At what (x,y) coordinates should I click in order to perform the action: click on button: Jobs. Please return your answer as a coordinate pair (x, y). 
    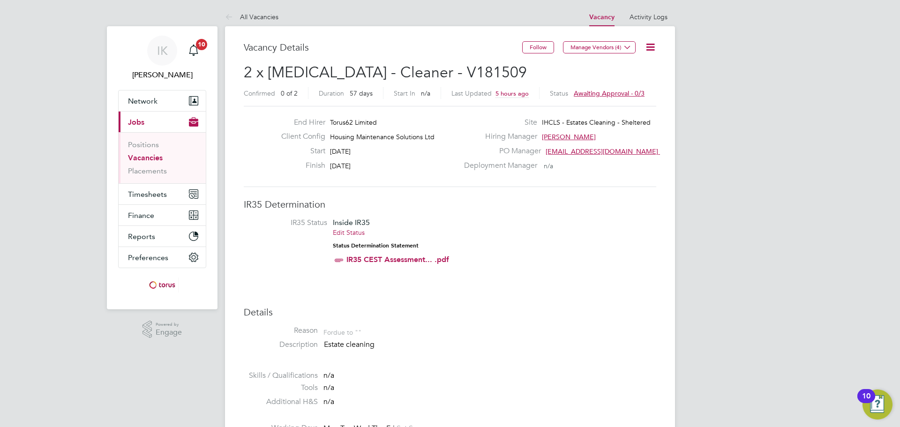
    Looking at the image, I should click on (162, 122).